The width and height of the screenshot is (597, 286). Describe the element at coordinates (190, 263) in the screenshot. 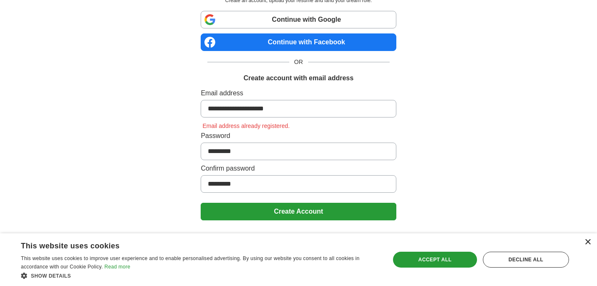

I see `span: This website uses cookies to improve user experience and to enable personalised advertising. By u...` at that location.